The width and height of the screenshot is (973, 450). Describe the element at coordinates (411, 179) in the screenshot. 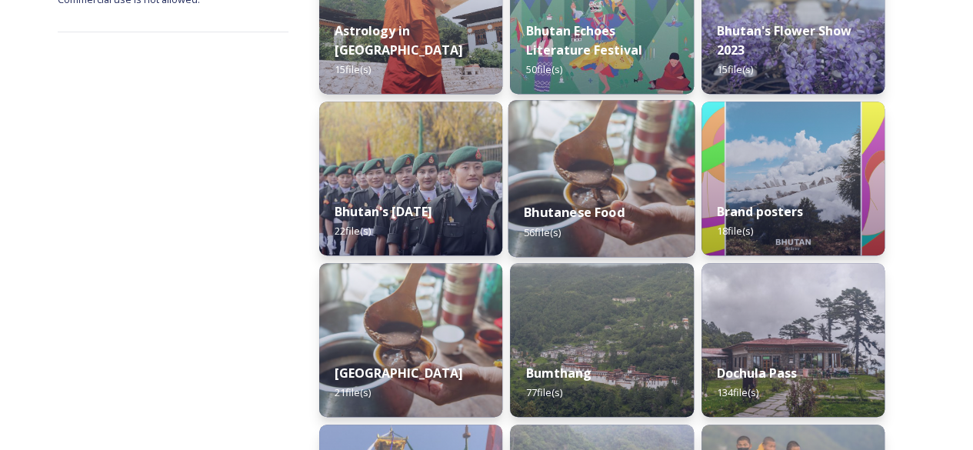

I see `img: Bhutan%2520National%2520Day10.jpg` at that location.